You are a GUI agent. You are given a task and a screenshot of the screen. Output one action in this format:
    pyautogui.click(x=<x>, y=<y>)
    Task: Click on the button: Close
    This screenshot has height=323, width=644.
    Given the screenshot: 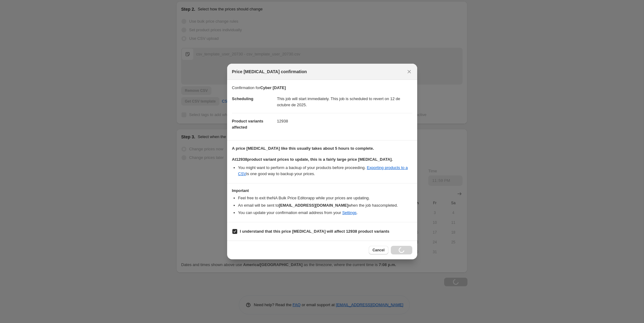 What is the action you would take?
    pyautogui.click(x=409, y=72)
    